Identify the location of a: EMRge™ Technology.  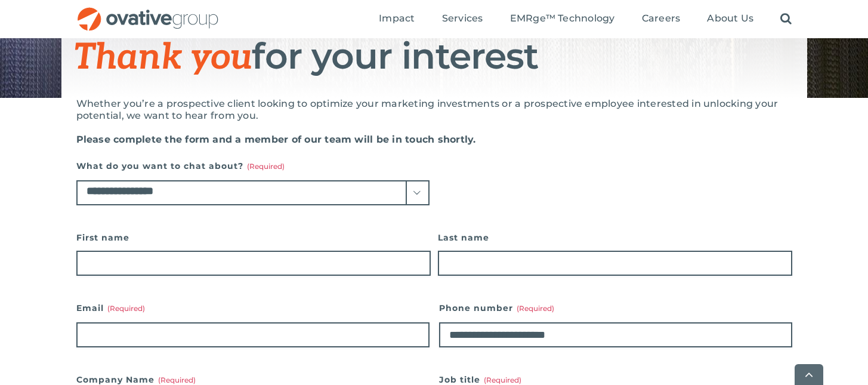
(563, 19).